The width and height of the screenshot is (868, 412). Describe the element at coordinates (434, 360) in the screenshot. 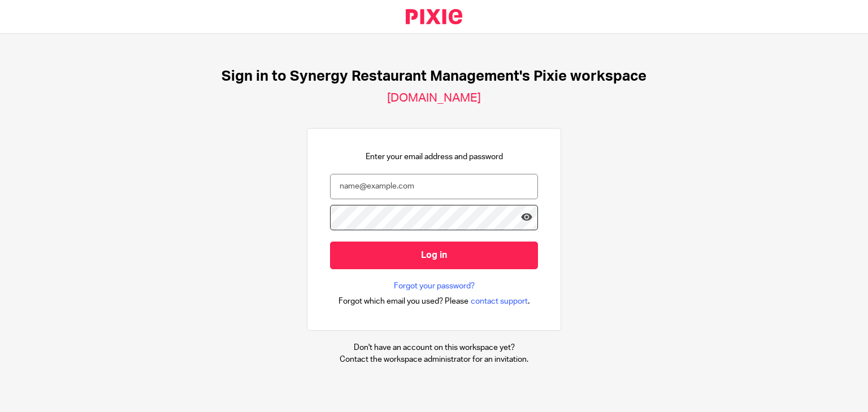

I see `p: Contact the workspace administrator for an invitation.` at that location.